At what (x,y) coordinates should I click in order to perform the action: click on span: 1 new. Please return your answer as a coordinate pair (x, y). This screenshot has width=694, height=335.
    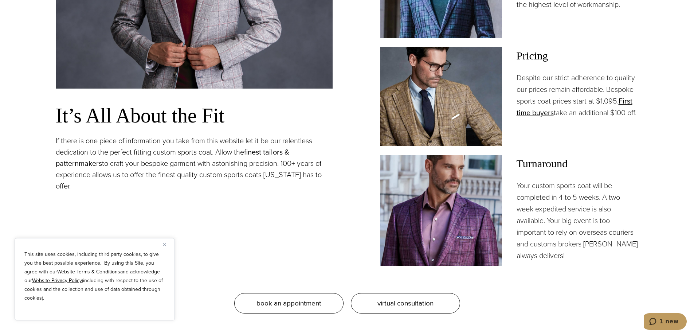
    Looking at the image, I should click on (25, 8).